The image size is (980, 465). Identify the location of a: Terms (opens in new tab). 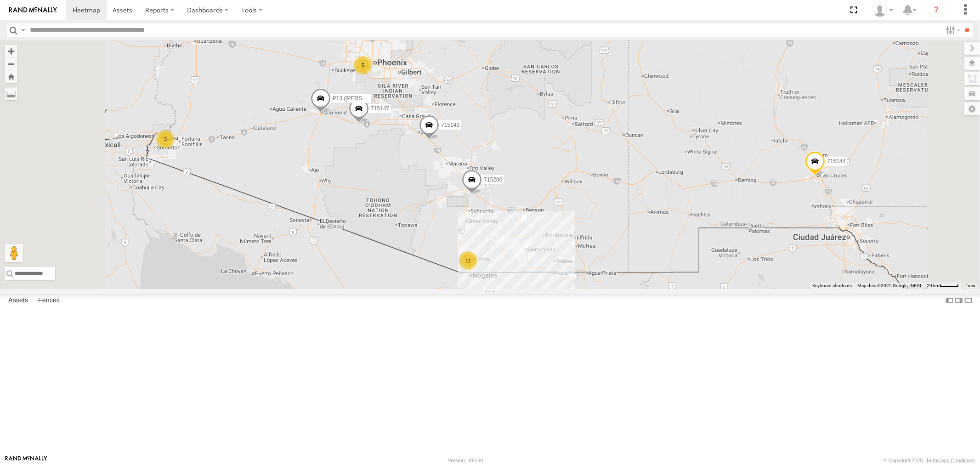
(970, 286).